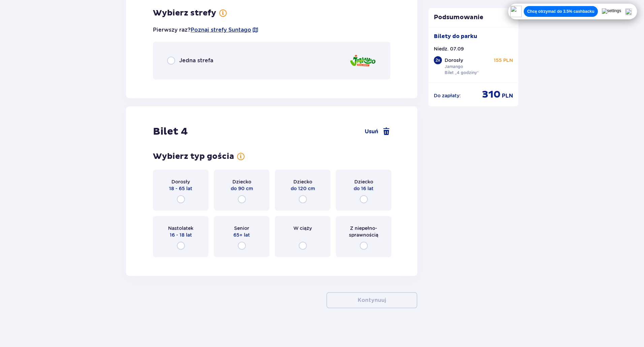  I want to click on p: 18 - 65 lat, so click(181, 188).